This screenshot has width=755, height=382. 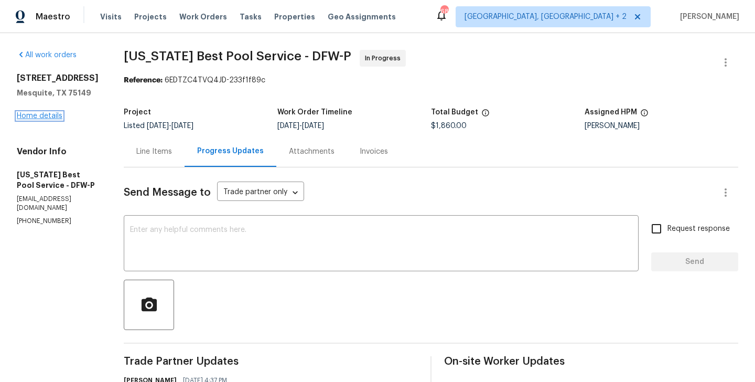 What do you see at coordinates (154, 152) in the screenshot?
I see `div: Line Items` at bounding box center [154, 152].